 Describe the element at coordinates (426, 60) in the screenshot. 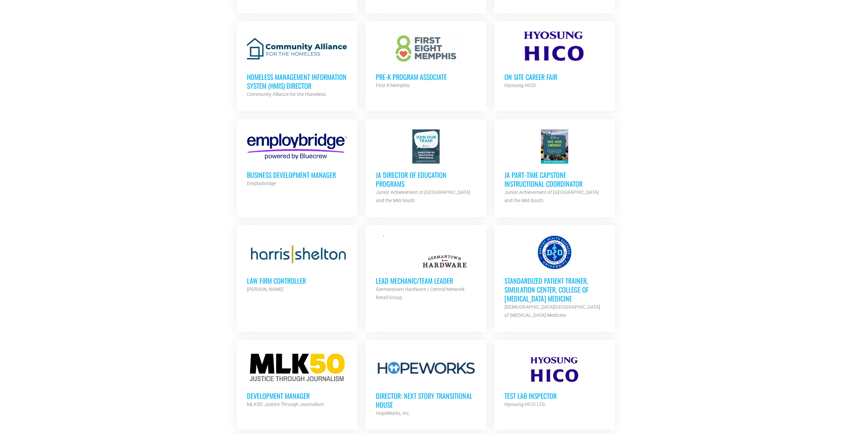

I see `a: Pre-K Program Associate First 8 Memphis` at that location.